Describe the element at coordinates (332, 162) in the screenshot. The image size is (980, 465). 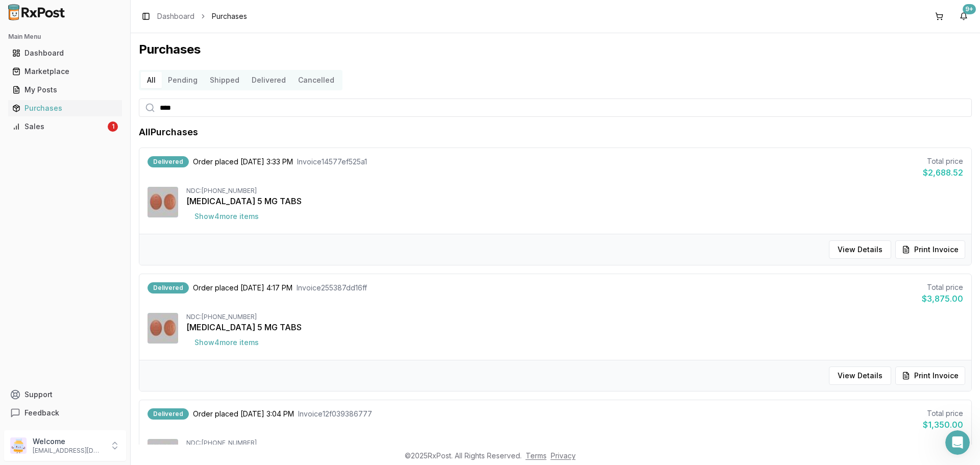
I see `span: Invoice 14577ef525a1` at that location.